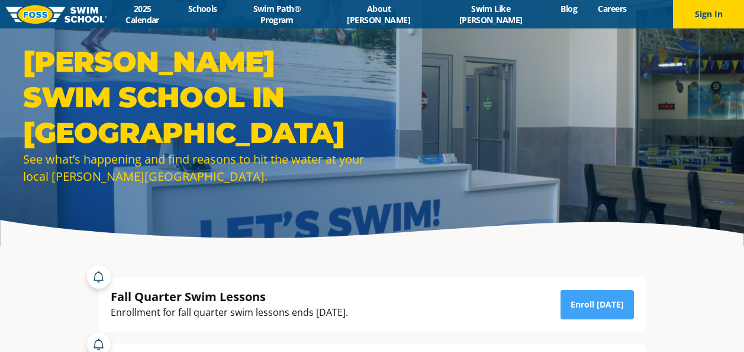  What do you see at coordinates (612, 8) in the screenshot?
I see `a: Careers` at bounding box center [612, 8].